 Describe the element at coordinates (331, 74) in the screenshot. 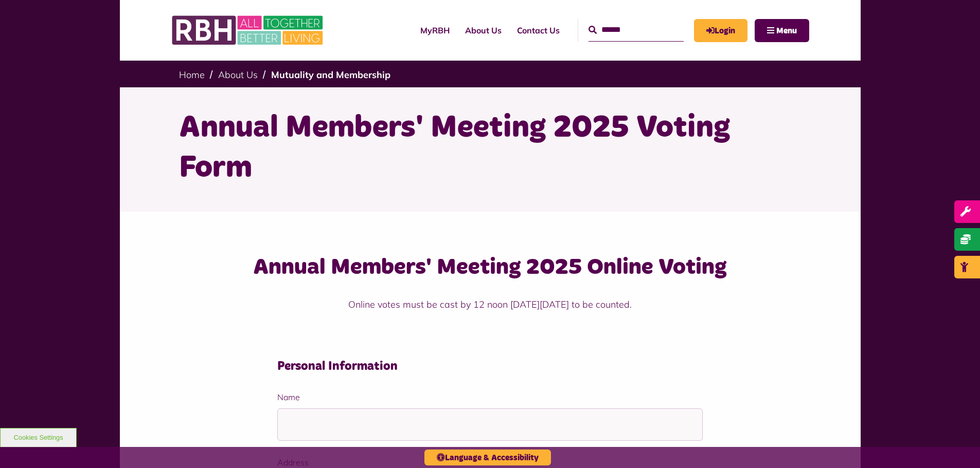

I see `a: Mutuality and Membership` at that location.